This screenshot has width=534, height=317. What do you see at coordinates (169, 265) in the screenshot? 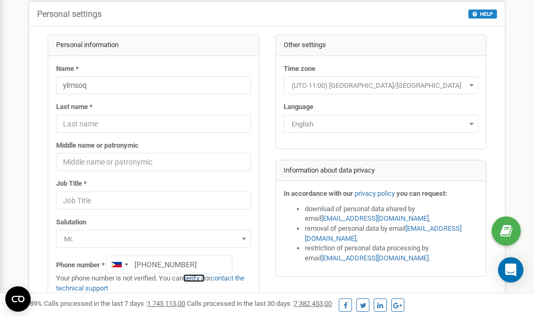
I see `input: +1-800-555-55-55` at bounding box center [169, 265].